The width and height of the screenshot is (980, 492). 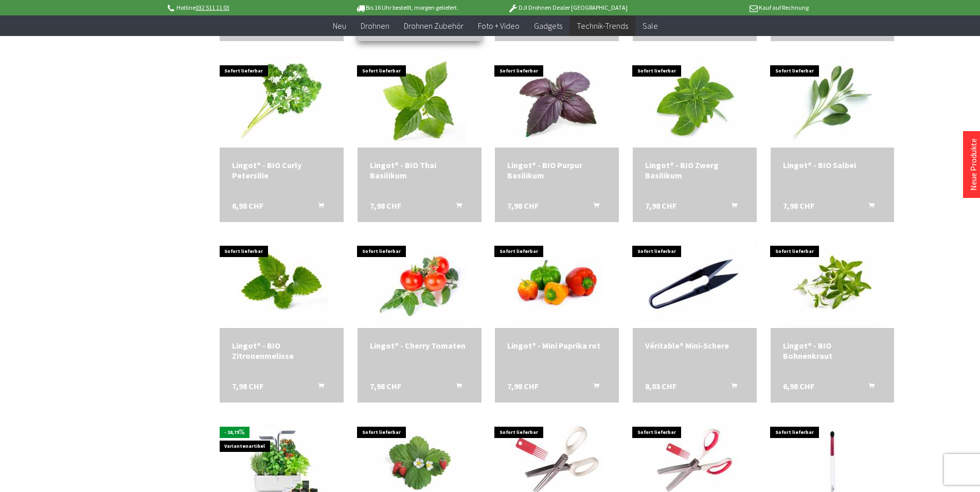 What do you see at coordinates (246, 8) in the screenshot?
I see `p: Hotline` at bounding box center [246, 8].